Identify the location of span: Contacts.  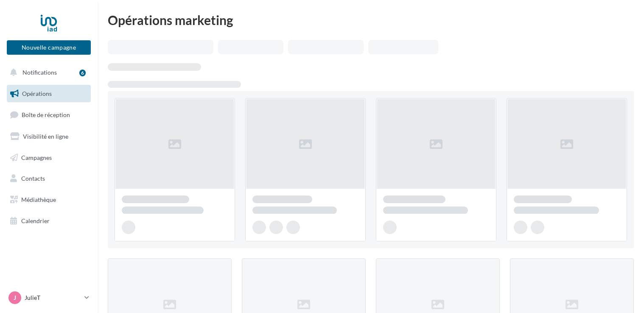
(33, 178).